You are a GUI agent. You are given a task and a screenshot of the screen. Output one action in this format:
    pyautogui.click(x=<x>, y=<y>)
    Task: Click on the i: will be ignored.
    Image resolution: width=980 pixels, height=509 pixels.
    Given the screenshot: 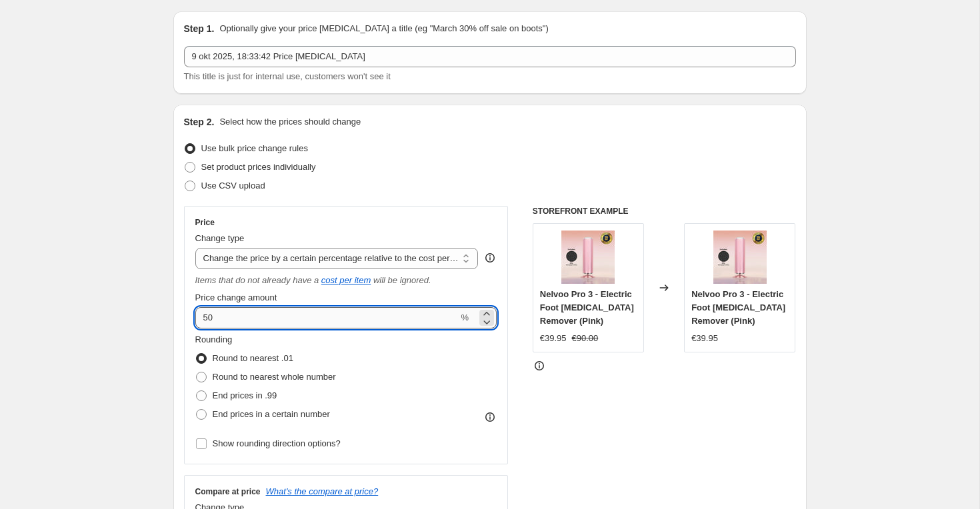 What is the action you would take?
    pyautogui.click(x=402, y=279)
    